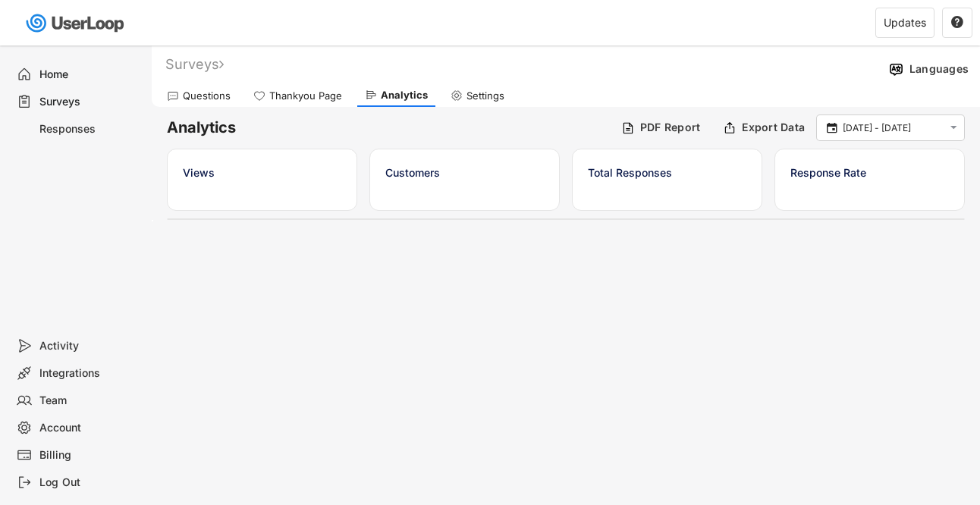 This screenshot has width=980, height=505. What do you see at coordinates (870, 172) in the screenshot?
I see `div: Response Rate` at bounding box center [870, 172].